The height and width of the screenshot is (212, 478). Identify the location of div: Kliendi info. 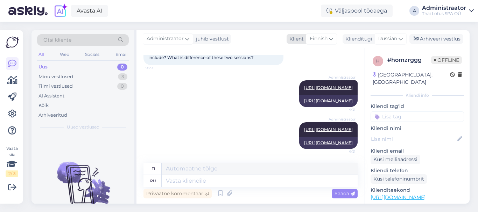
(417, 95).